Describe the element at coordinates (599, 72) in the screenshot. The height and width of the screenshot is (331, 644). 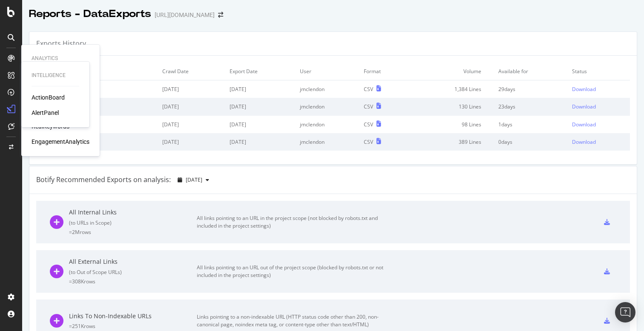
I see `td: Status` at that location.